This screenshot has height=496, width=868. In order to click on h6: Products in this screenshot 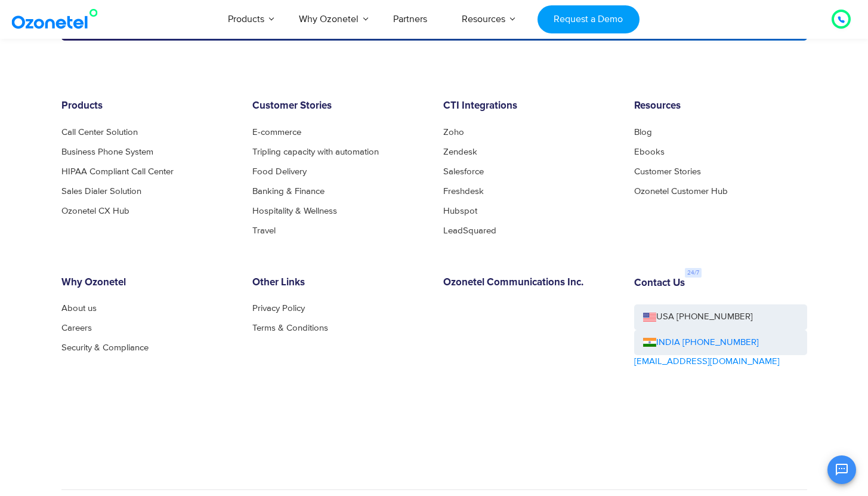, I will do `click(148, 106)`.